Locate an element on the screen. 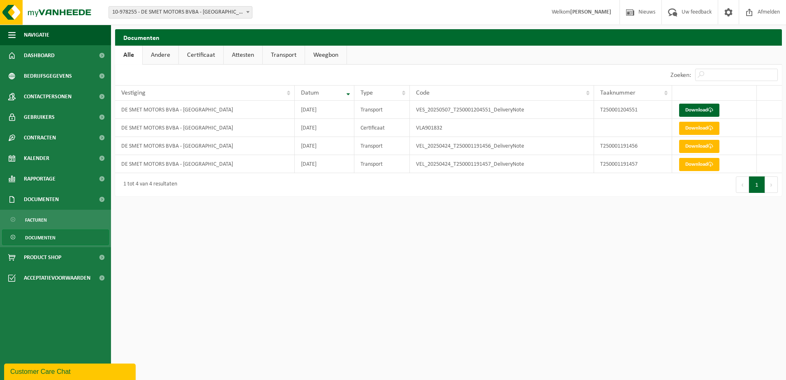 The image size is (786, 380). div: 1 tot 4 van 4 resultaten is located at coordinates (148, 185).